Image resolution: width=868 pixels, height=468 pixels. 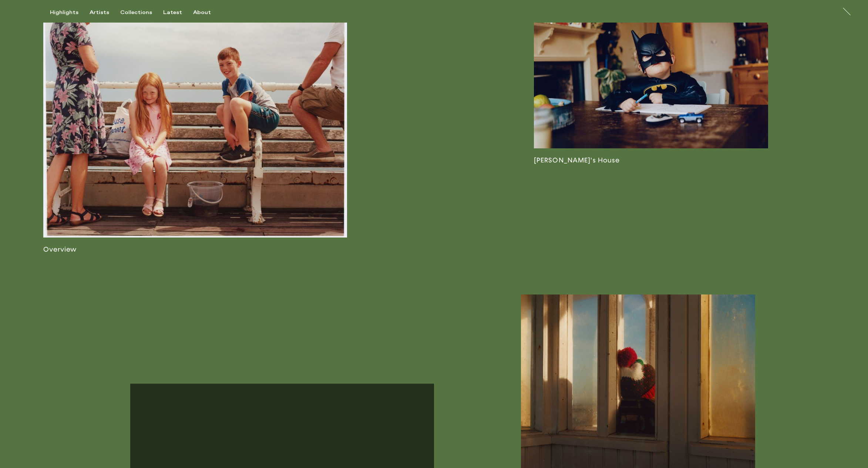 What do you see at coordinates (99, 13) in the screenshot?
I see `div: Artists` at bounding box center [99, 13].